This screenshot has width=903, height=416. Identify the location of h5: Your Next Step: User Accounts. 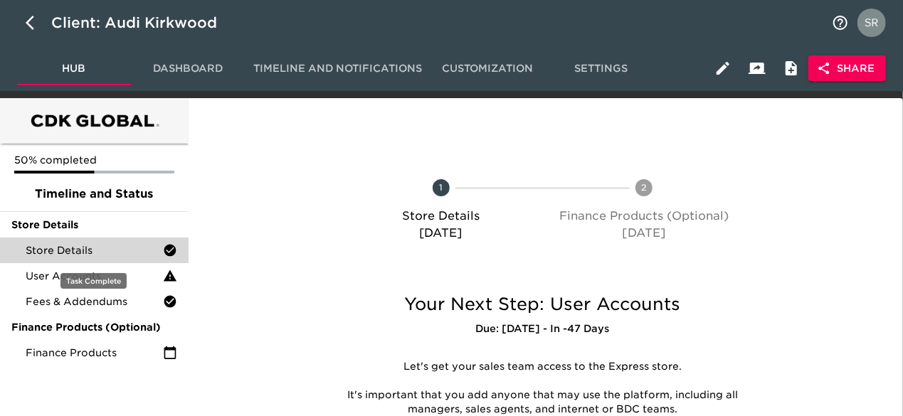
(543, 305).